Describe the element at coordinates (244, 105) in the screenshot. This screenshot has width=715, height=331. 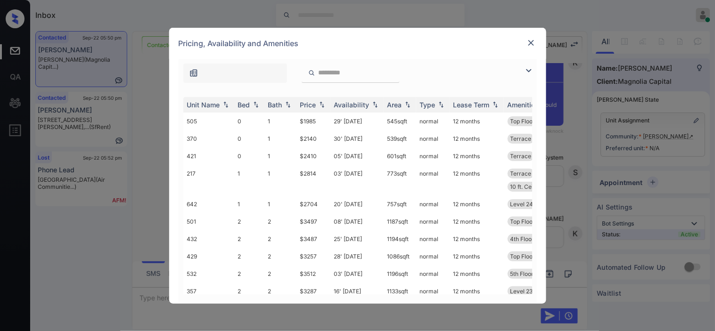
I see `div: Bed` at that location.